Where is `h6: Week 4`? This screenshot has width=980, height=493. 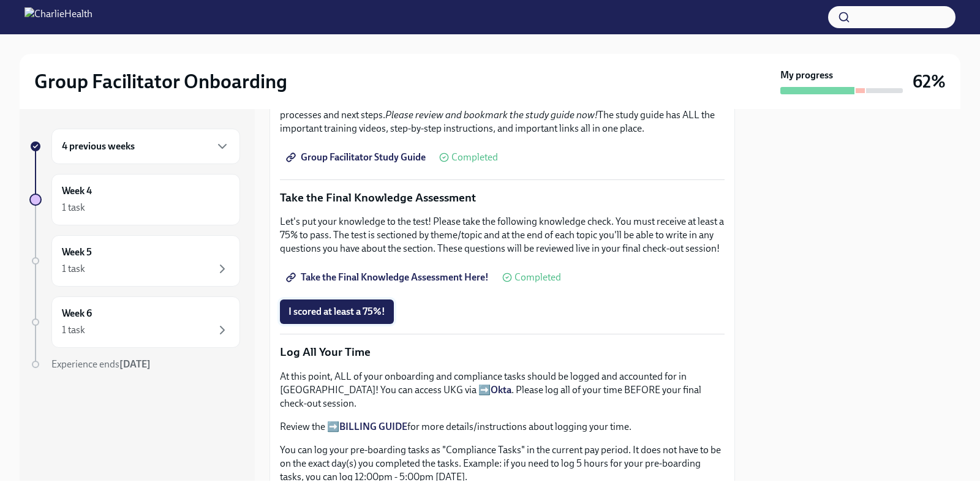 h6: Week 4 is located at coordinates (76, 191).